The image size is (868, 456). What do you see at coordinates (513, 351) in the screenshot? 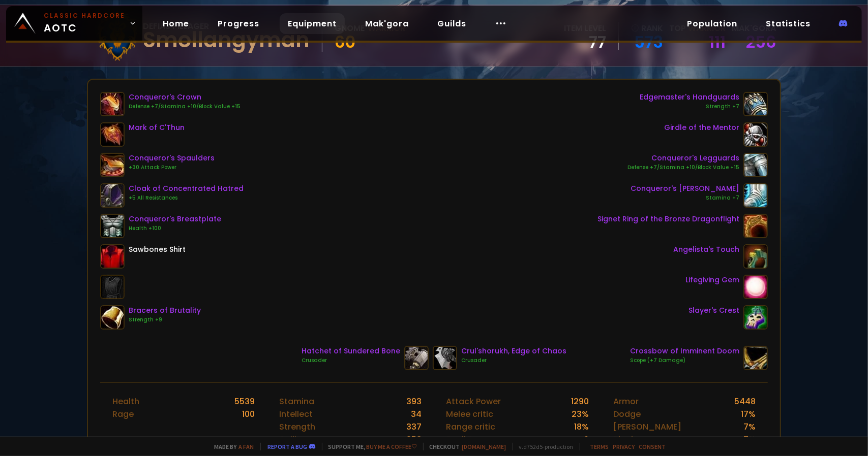
I see `div: Crul'shorukh, Edge of Chaos` at bounding box center [513, 351].